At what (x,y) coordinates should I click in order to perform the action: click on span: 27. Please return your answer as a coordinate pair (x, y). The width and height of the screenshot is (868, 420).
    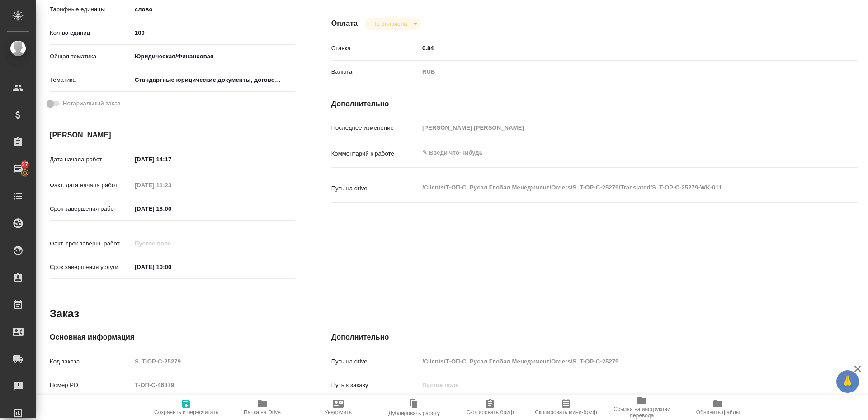
    Looking at the image, I should click on (25, 165).